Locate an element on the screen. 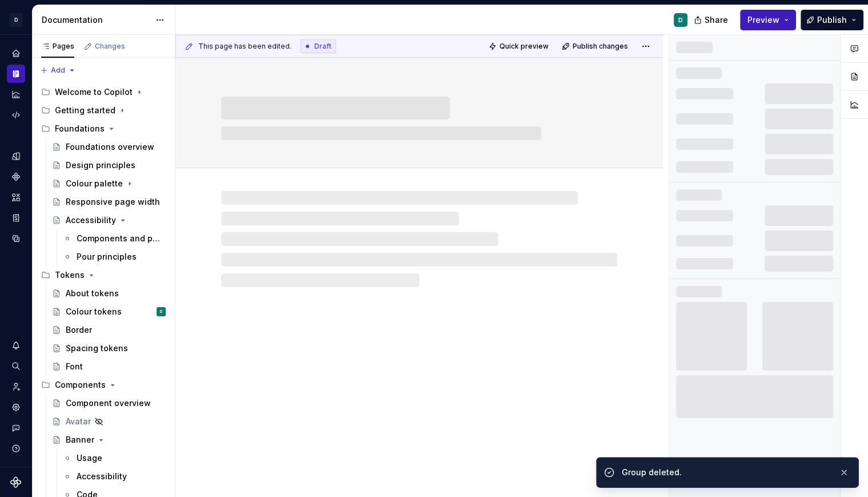 This screenshot has width=868, height=497. div: Component overview is located at coordinates (108, 403).